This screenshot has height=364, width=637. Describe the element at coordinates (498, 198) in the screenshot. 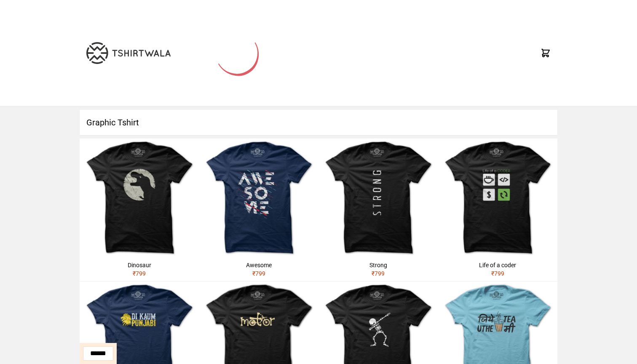

I see `img: life-of-a-coder.jpg` at that location.